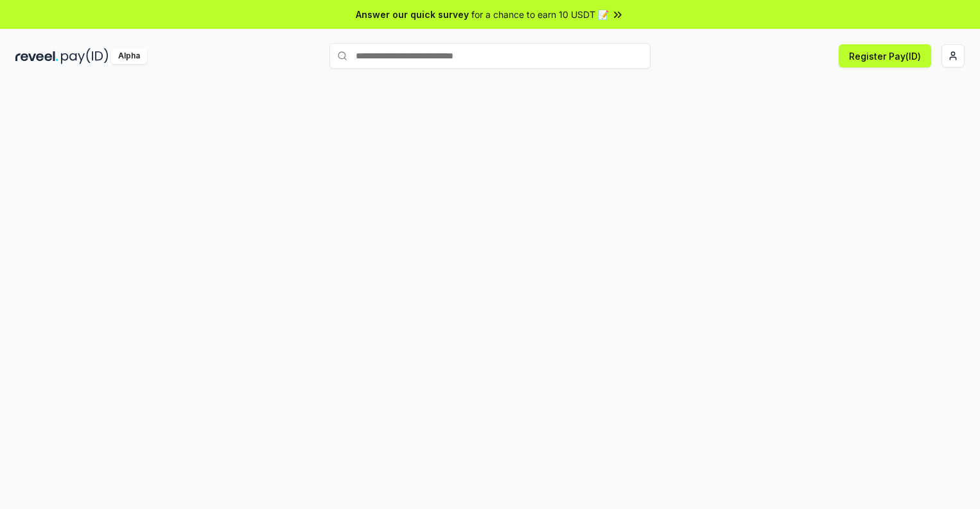 The image size is (980, 509). What do you see at coordinates (129, 56) in the screenshot?
I see `div: Alpha` at bounding box center [129, 56].